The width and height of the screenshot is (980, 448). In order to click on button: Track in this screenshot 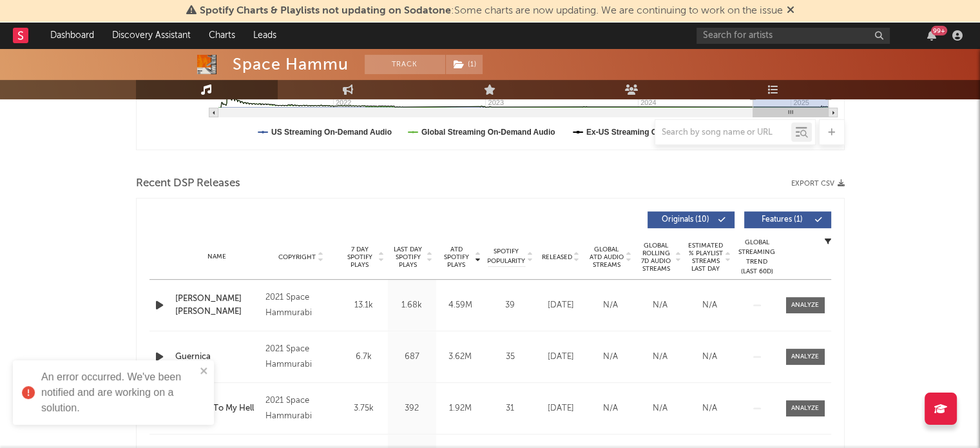, I will do `click(405, 64)`.